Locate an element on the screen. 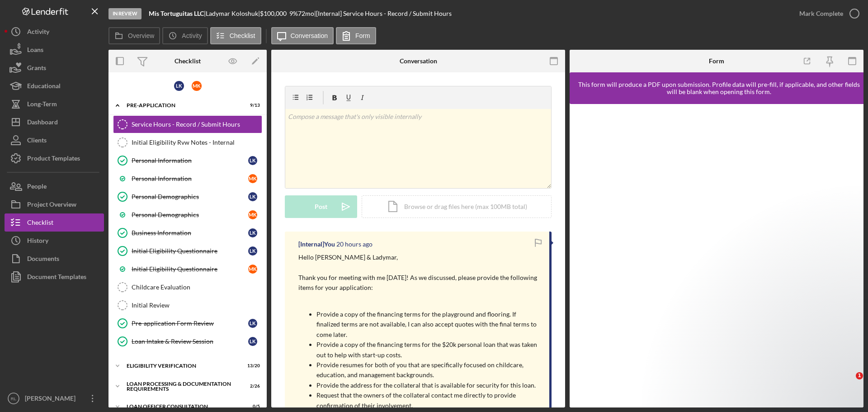 The height and width of the screenshot is (412, 868). p: Provide resumes for both of you that are specifically focused on childcare, education, and manage... is located at coordinates (428, 370).